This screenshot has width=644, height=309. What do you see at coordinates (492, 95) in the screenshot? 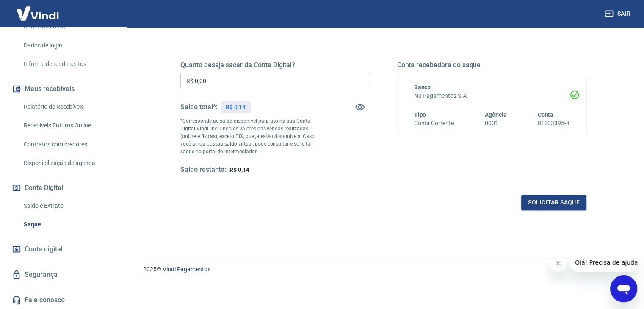
I see `h6: Nu Pagamentos S.A.` at bounding box center [492, 95].